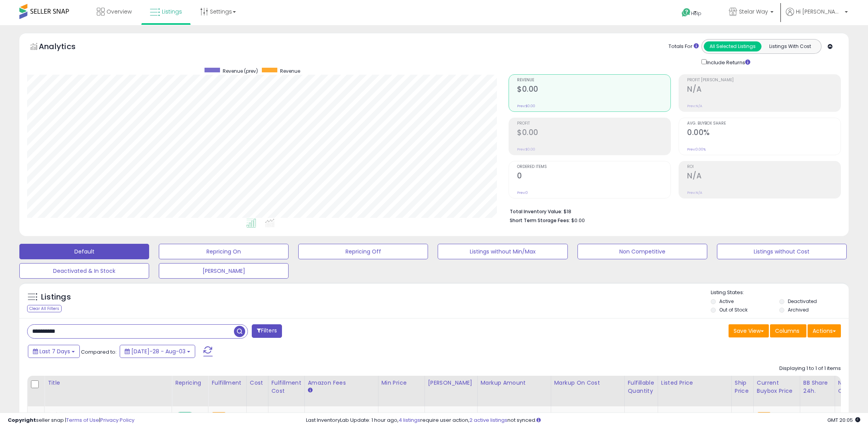 This screenshot has width=868, height=428. Describe the element at coordinates (341, 383) in the screenshot. I see `div: Amazon Fees` at that location.